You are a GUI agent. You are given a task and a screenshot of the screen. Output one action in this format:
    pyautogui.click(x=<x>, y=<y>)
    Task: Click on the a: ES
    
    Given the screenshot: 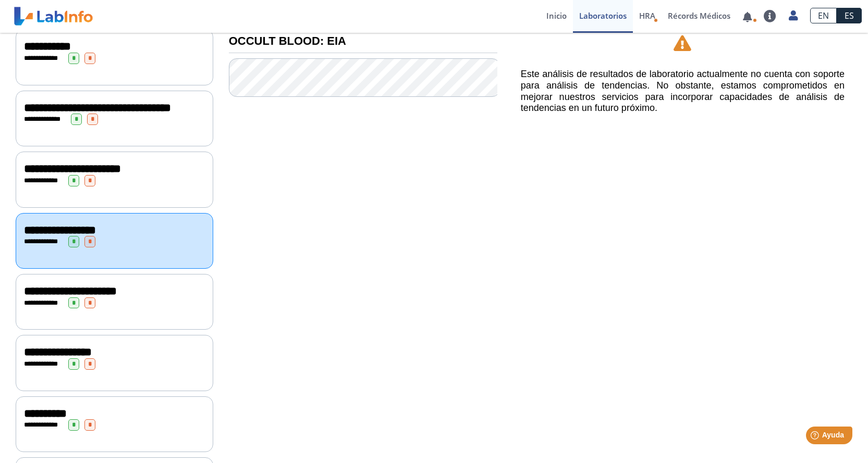 What is the action you would take?
    pyautogui.click(x=849, y=16)
    